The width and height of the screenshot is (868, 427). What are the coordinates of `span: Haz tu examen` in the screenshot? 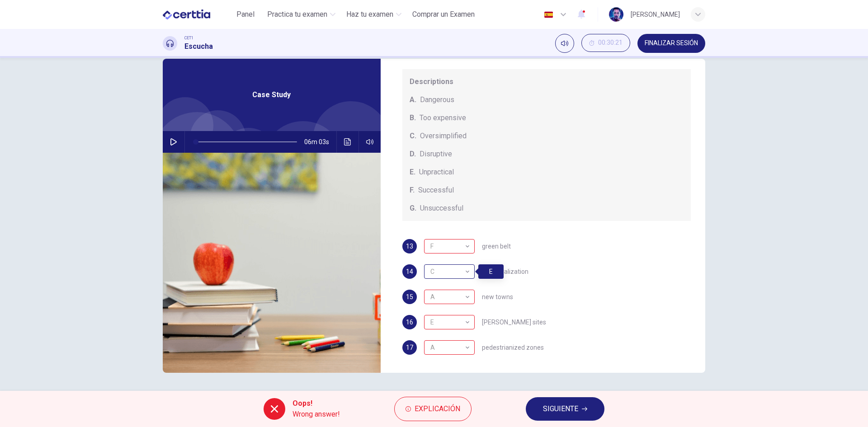 It's located at (370, 15).